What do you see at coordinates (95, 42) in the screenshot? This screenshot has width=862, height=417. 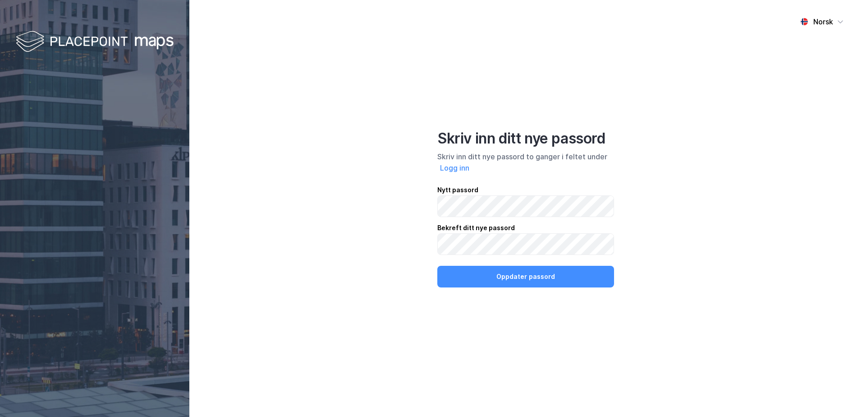 I see `img: logo-white.f07954bde2210d2a523dddb988cd2aa7.svg` at bounding box center [95, 42].